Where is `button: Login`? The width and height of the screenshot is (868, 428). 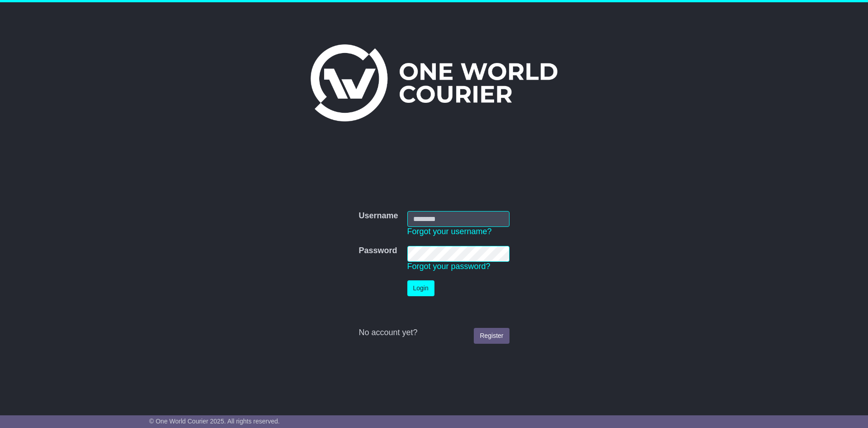 button: Login is located at coordinates (421, 288).